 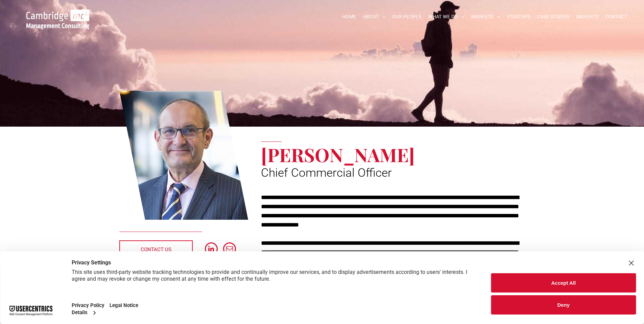 What do you see at coordinates (485, 17) in the screenshot?
I see `a: MARKETS` at bounding box center [485, 17].